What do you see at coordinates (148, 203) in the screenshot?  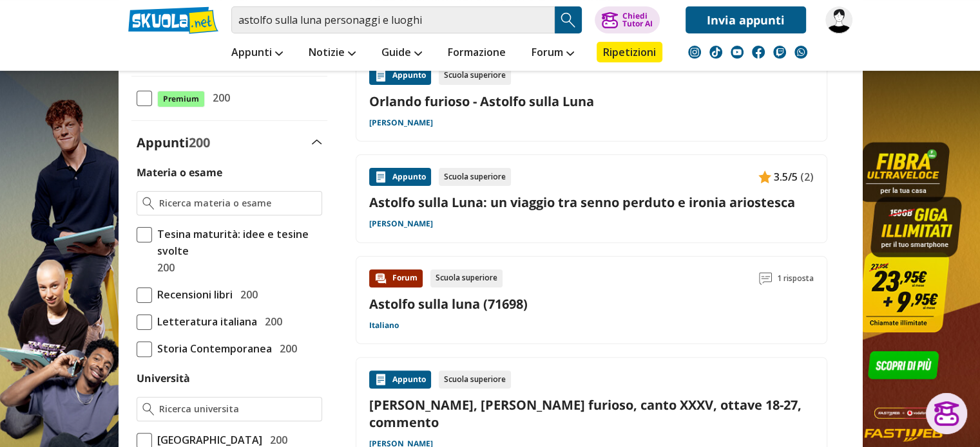 I see `img: Ricerca materia o esame` at bounding box center [148, 203].